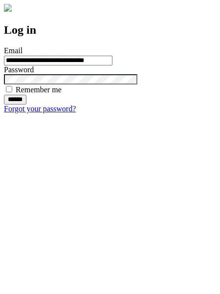  Describe the element at coordinates (8, 8) in the screenshot. I see `img: logo-4e3dc11c47720685a147b03b5a06dd966a58ff35d612b21f08c02c0306f2b779.png` at that location.